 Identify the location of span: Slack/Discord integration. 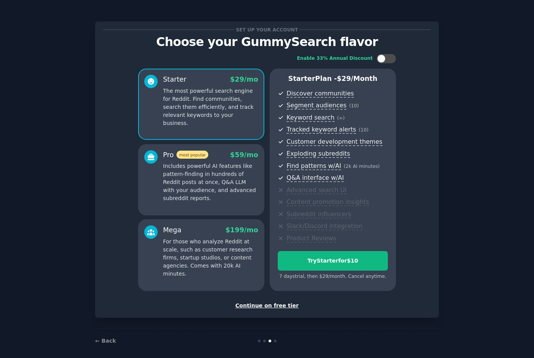
(325, 226).